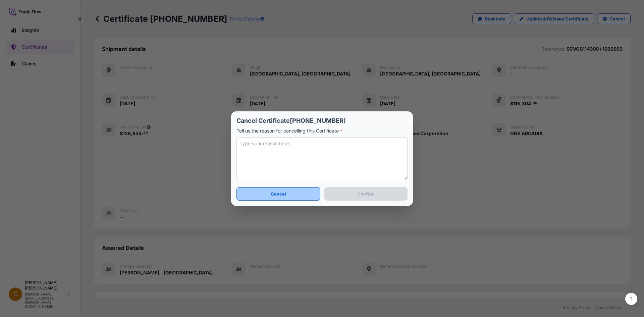  What do you see at coordinates (322, 131) in the screenshot?
I see `p: Tell us the reason for cancelling this Certificate` at bounding box center [322, 131].